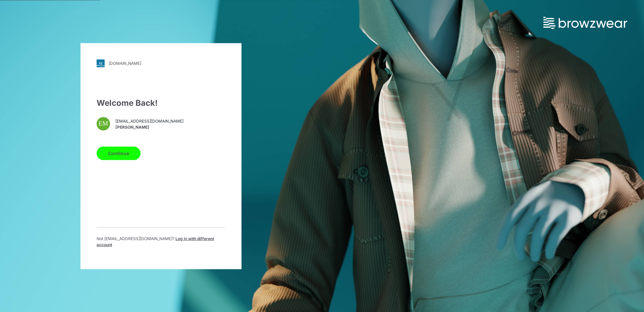 This screenshot has width=644, height=312. I want to click on img: svg+xml;base64,PHN2ZyB3aWR0aD0iMjgiIGhlaWdodD0iMjgiIHZpZXdCb3g9IjAgMCAyOCAyOCIgZmlsbD0ibm9uZSIgeG..., so click(101, 63).